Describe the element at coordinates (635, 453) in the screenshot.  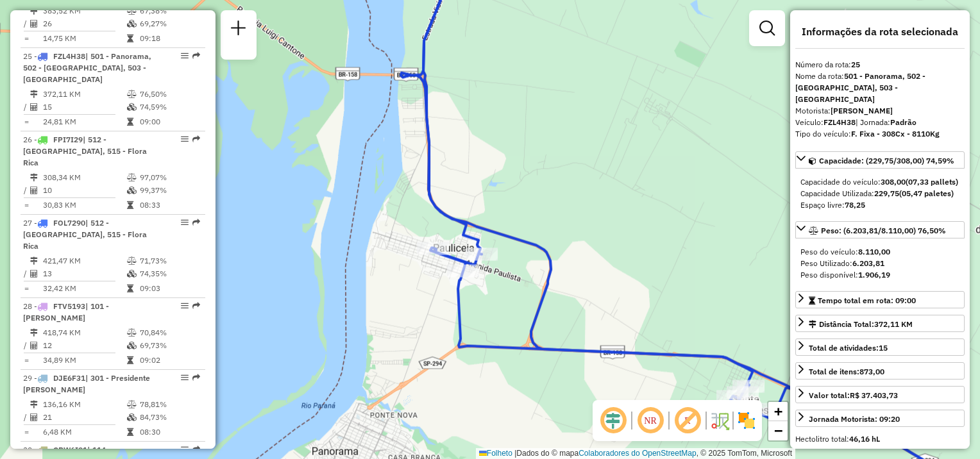
I see `div: Dados do © mapa , © 2025 TomTom, Microsoft` at that location.